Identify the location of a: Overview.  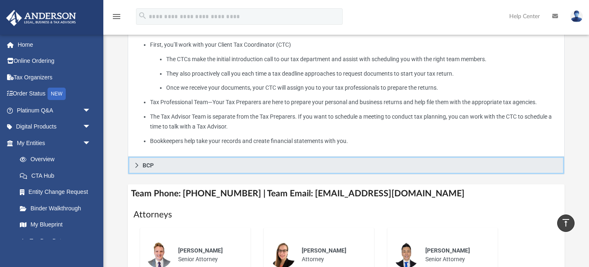
(57, 160).